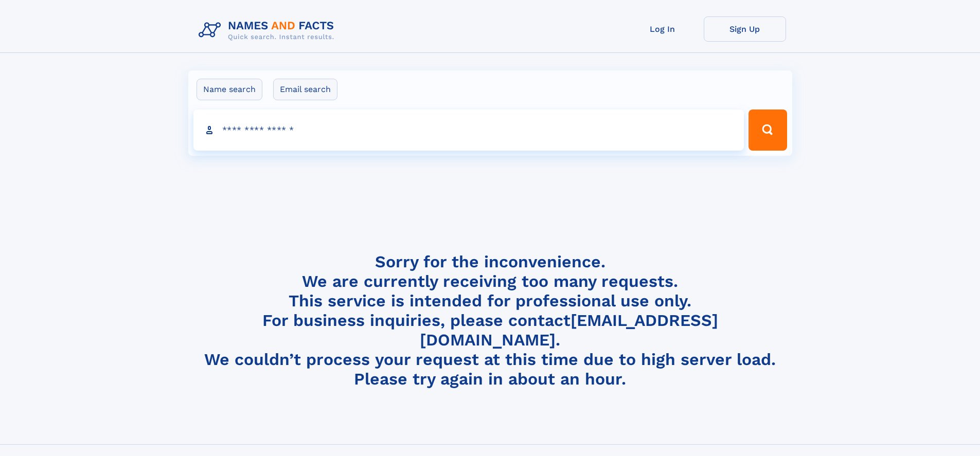 This screenshot has height=456, width=980. I want to click on input: search input, so click(469, 130).